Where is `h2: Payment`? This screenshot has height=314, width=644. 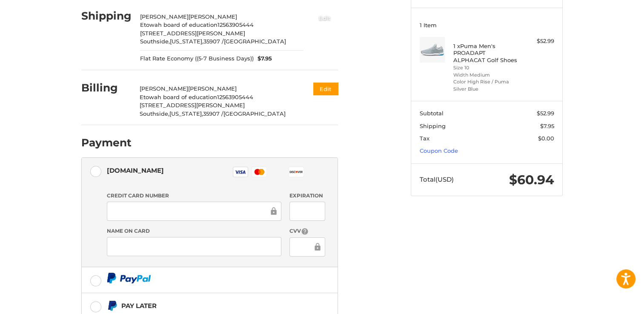
h2: Payment is located at coordinates (106, 143).